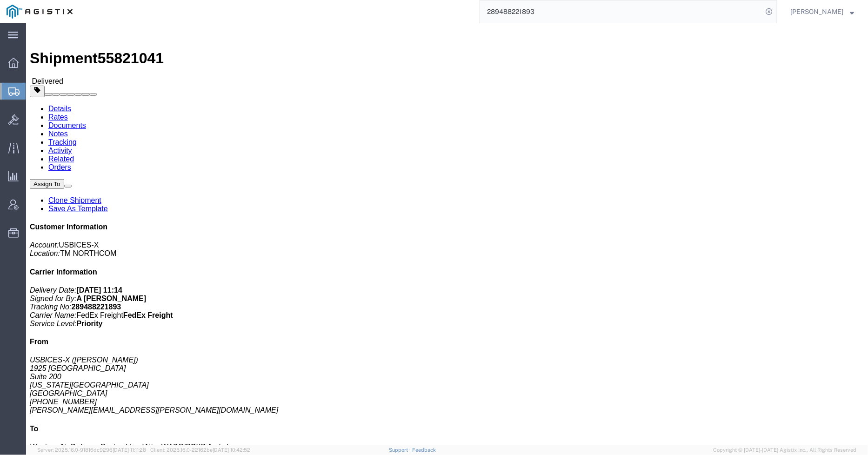 The height and width of the screenshot is (455, 868). Describe the element at coordinates (424, 450) in the screenshot. I see `a: Feedback` at that location.